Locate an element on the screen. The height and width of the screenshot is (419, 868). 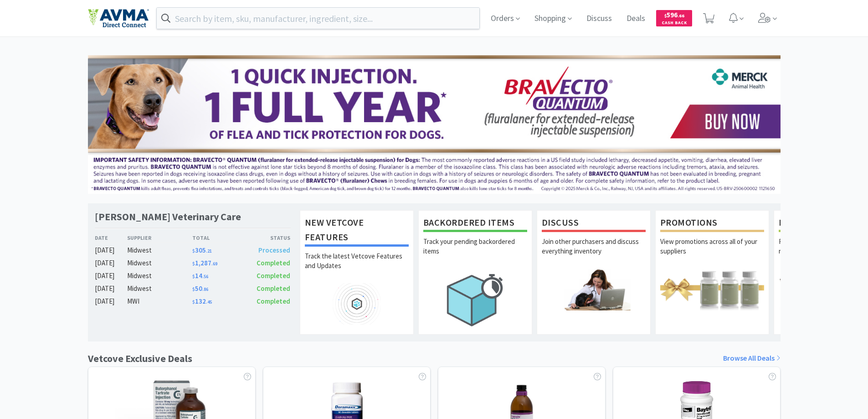
p: Join other purchasers and discuss everything inventory is located at coordinates (593, 253).